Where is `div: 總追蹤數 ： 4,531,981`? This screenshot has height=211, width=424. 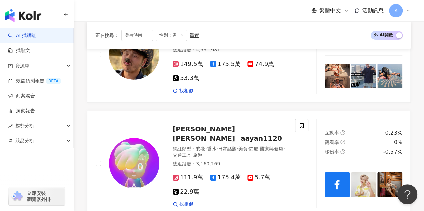
div: 總追蹤數 ： 4,531,981 is located at coordinates (230, 50).